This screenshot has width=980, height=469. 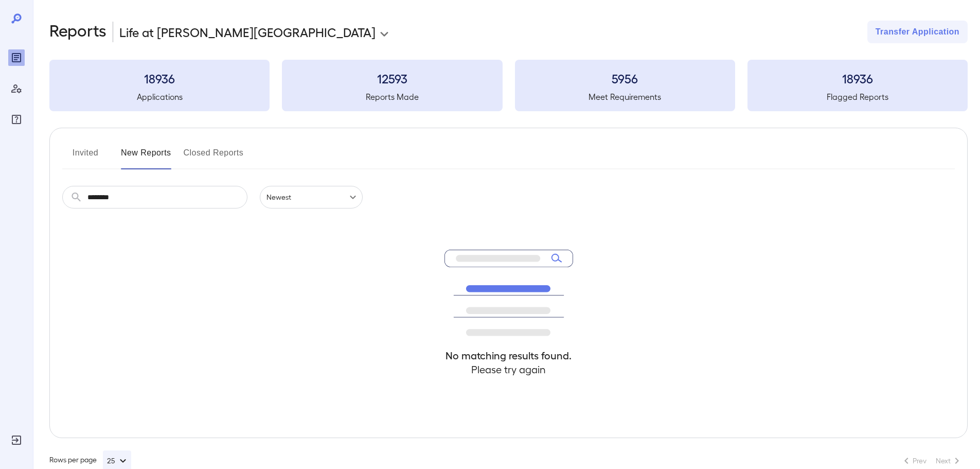 What do you see at coordinates (146, 157) in the screenshot?
I see `button: New Reports` at bounding box center [146, 157].